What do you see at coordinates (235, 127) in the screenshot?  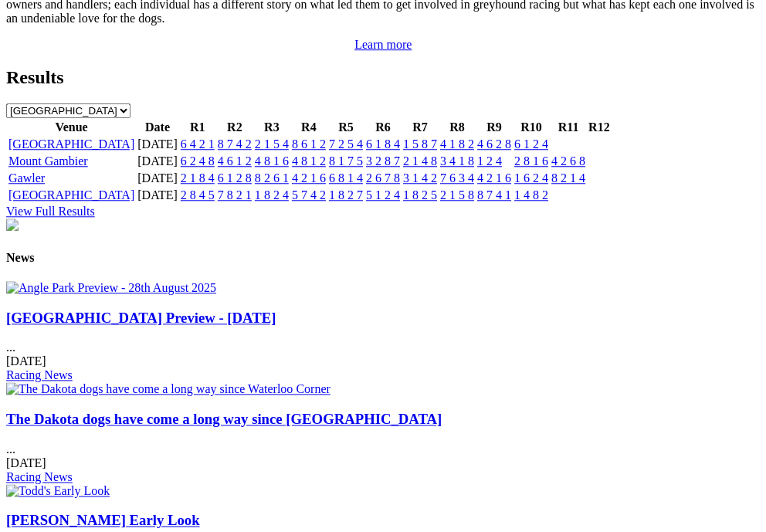 I see `th: R2` at bounding box center [235, 127].